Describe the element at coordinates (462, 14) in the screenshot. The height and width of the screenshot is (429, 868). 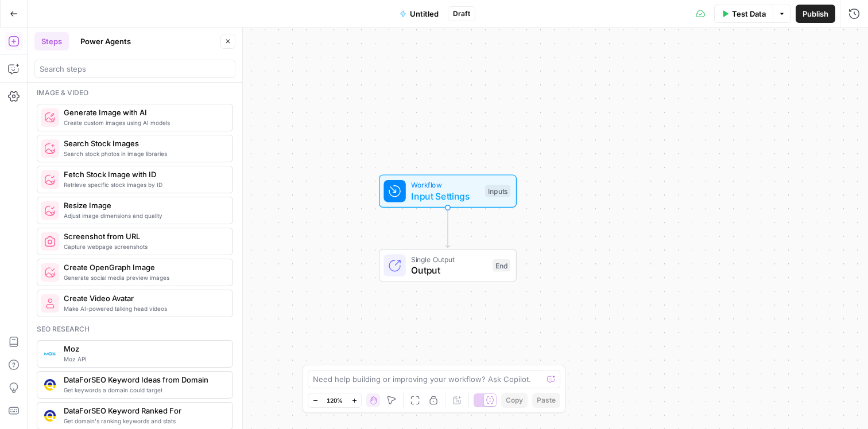
I see `span: Draft` at that location.